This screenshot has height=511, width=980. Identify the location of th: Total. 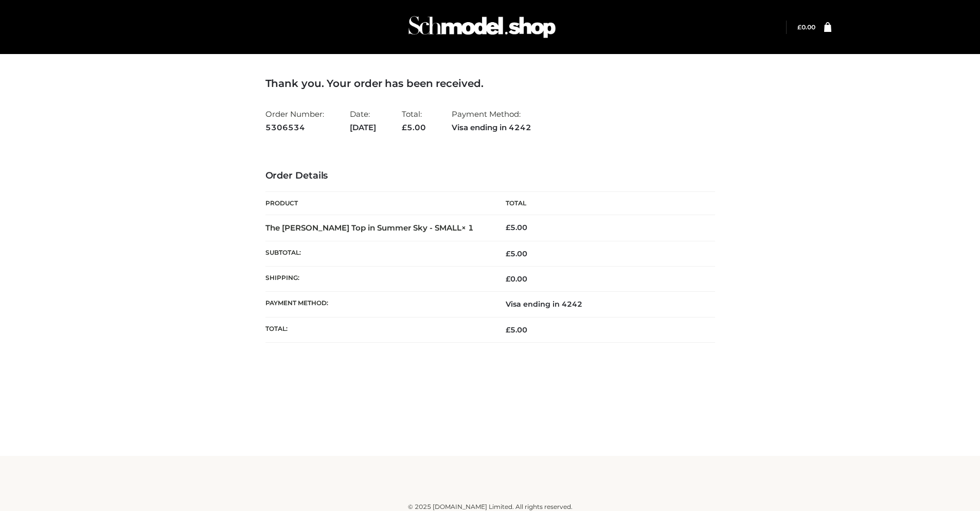
(602, 203).